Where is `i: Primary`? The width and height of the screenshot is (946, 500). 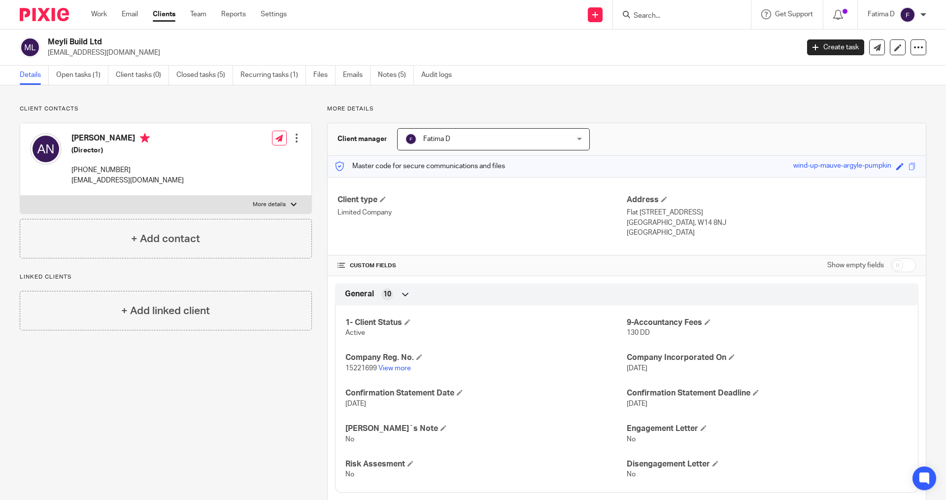
i: Primary is located at coordinates (145, 138).